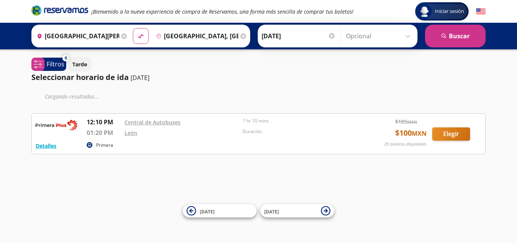  I want to click on button: Tarde, so click(80, 64).